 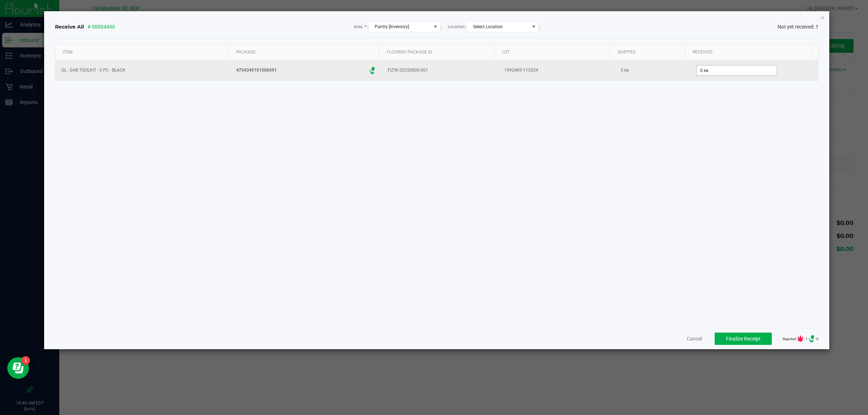 What do you see at coordinates (650, 52) in the screenshot?
I see `div: Shipped` at bounding box center [650, 52].